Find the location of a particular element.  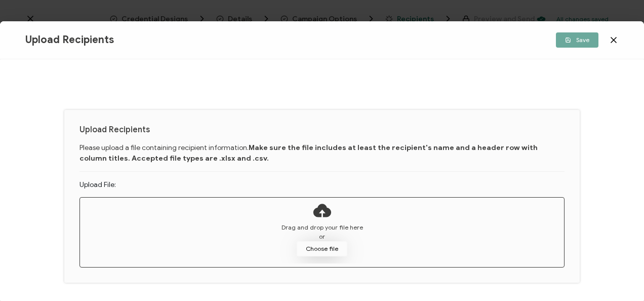

span: Save is located at coordinates (577, 40).